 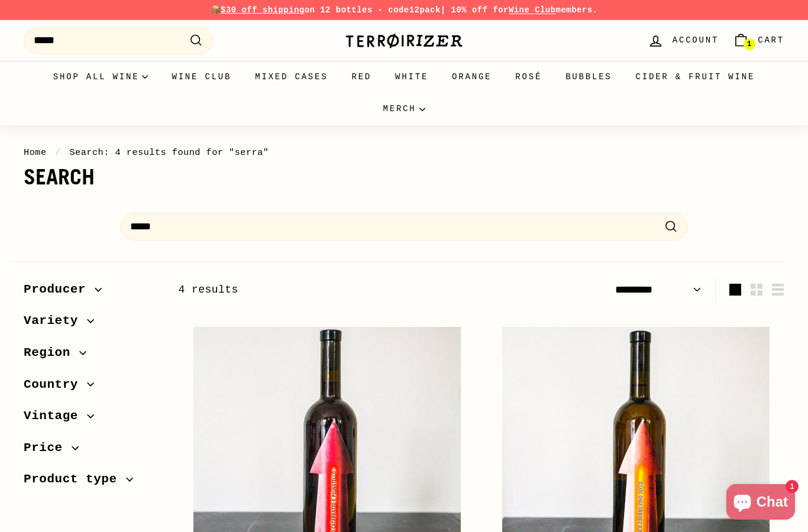 What do you see at coordinates (35, 153) in the screenshot?
I see `a: Home` at bounding box center [35, 153].